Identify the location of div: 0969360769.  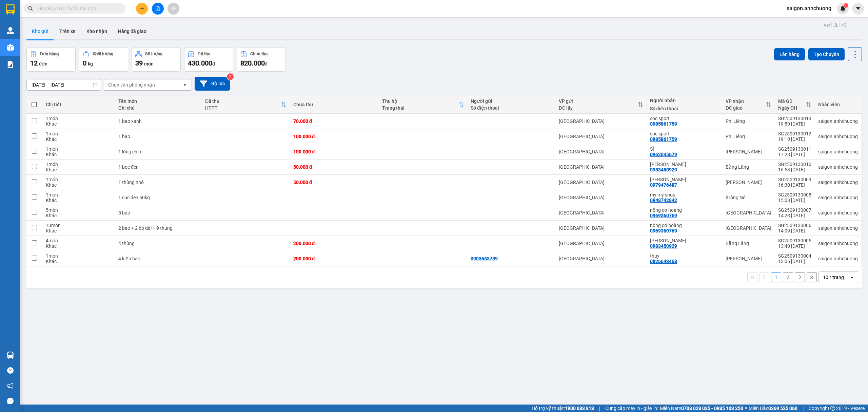
(664, 231).